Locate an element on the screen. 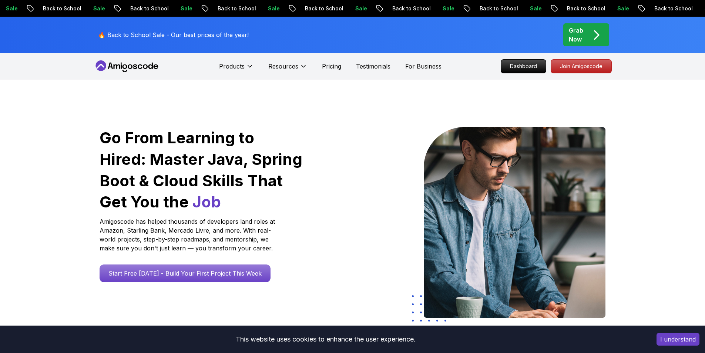 The height and width of the screenshot is (353, 705). a: For Business is located at coordinates (423, 66).